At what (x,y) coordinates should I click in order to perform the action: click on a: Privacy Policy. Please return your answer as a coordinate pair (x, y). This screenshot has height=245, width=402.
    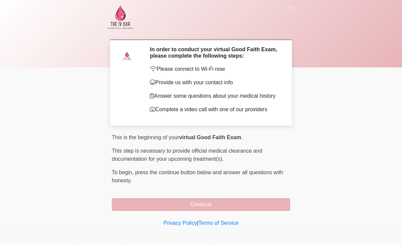
    Looking at the image, I should click on (181, 223).